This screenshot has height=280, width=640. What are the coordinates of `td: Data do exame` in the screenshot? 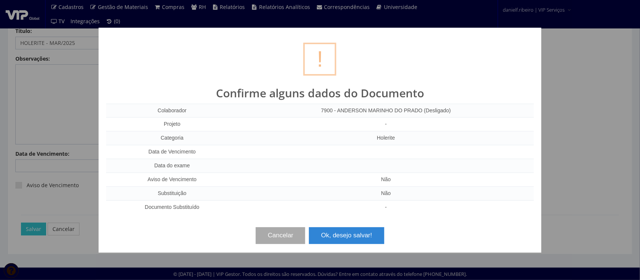 It's located at (172, 166).